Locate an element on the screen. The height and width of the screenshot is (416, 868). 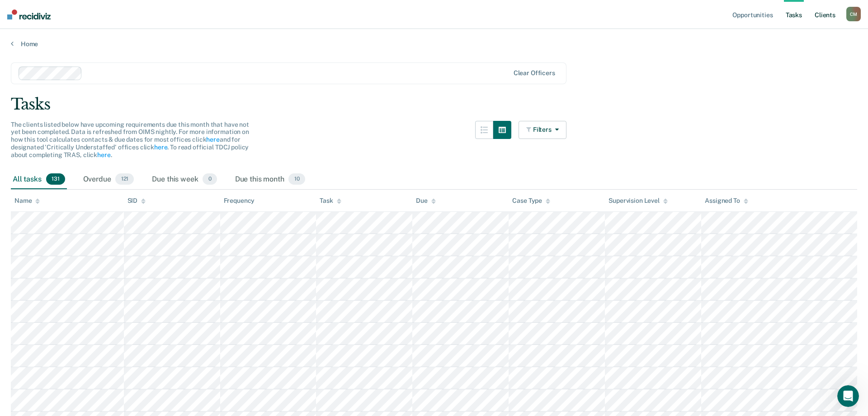
a: Home is located at coordinates (434, 44).